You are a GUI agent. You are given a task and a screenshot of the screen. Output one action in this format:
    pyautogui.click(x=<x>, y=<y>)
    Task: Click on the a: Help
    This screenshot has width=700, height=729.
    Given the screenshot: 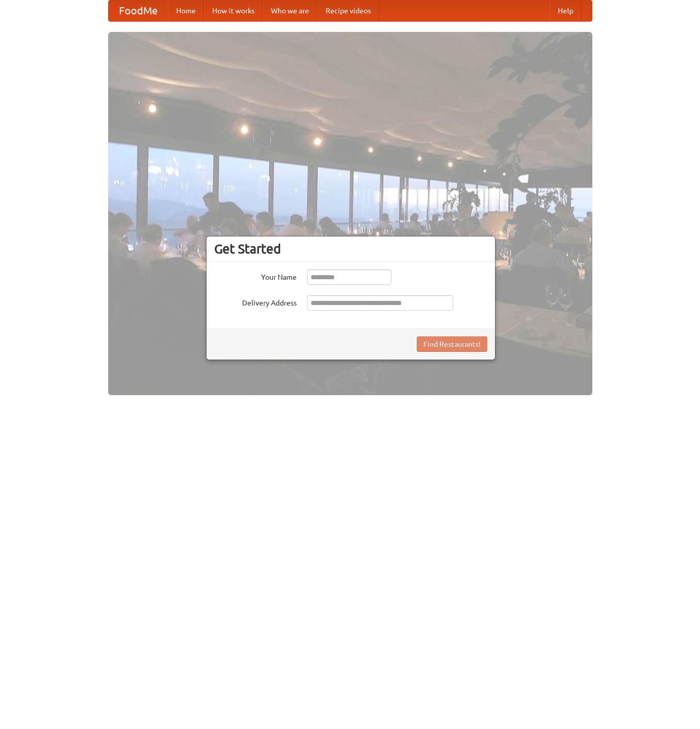 What is the action you would take?
    pyautogui.click(x=566, y=11)
    